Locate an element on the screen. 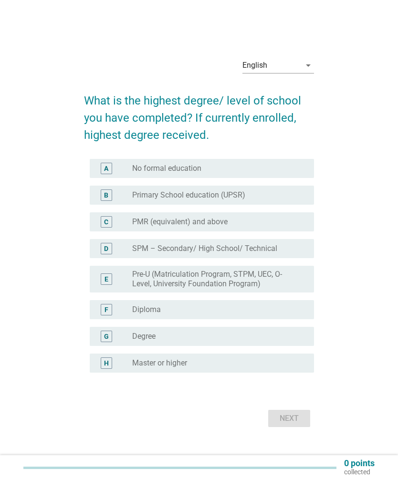 Image resolution: width=398 pixels, height=480 pixels. label: SPM – Secondary/ High School/ Technical is located at coordinates (205, 249).